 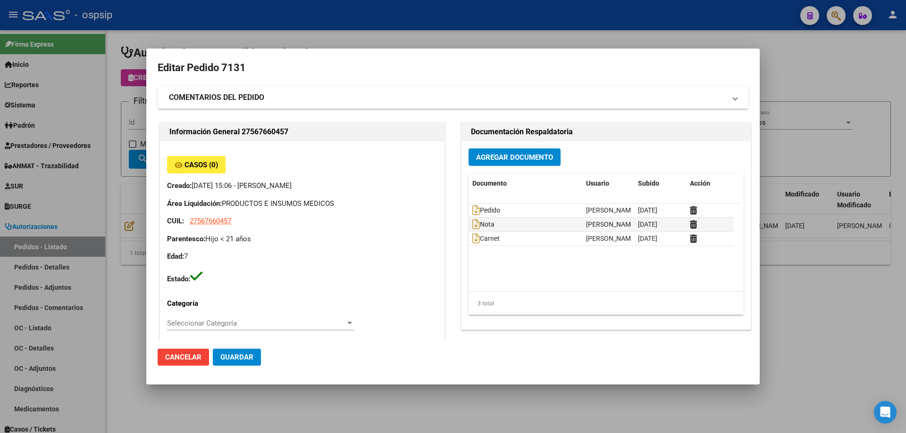 I want to click on mat-expansion-panel-header: COMENTARIOS DEL PEDIDO, so click(x=453, y=98).